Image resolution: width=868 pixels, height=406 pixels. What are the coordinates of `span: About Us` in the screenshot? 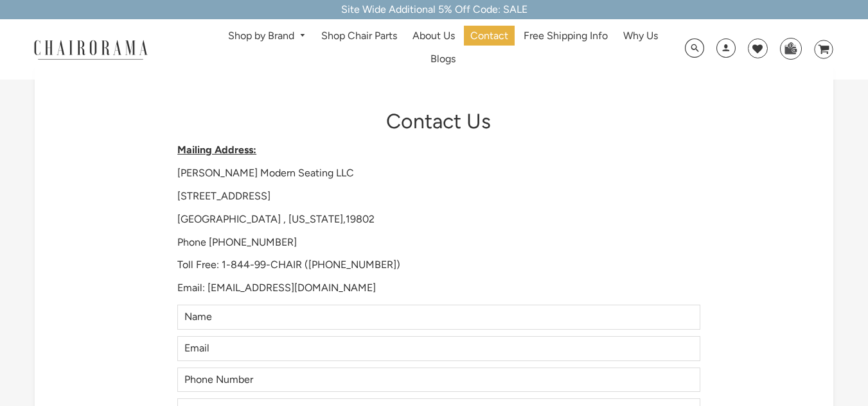 It's located at (434, 36).